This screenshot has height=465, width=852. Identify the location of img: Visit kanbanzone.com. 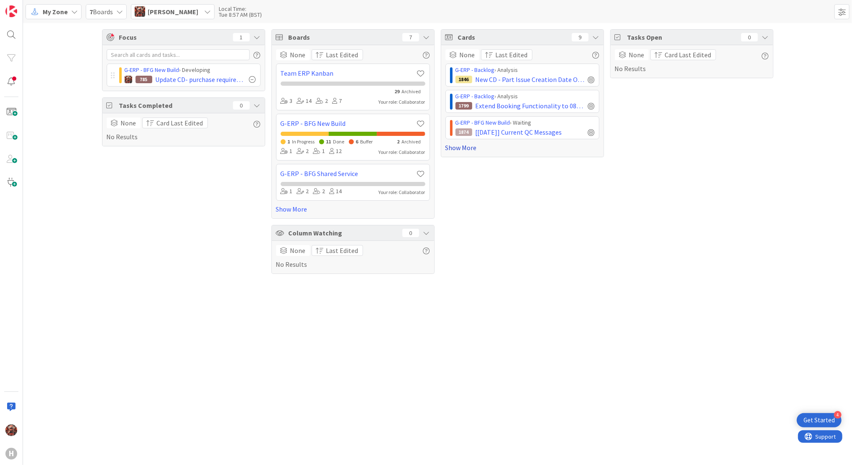
(11, 11).